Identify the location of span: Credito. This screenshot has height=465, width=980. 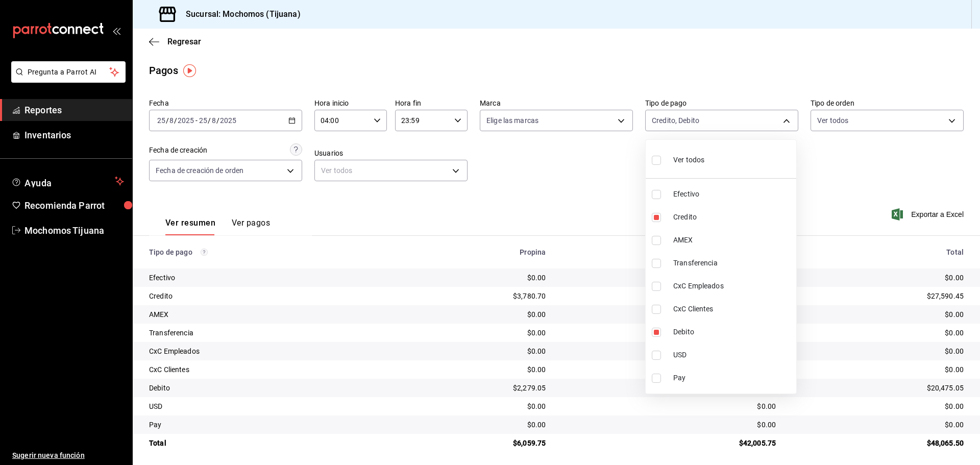
(733, 217).